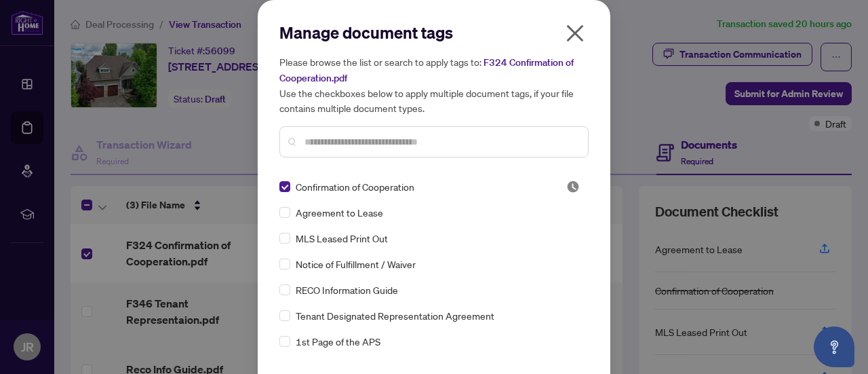 This screenshot has width=868, height=374. I want to click on span: RECO Information Guide, so click(346, 289).